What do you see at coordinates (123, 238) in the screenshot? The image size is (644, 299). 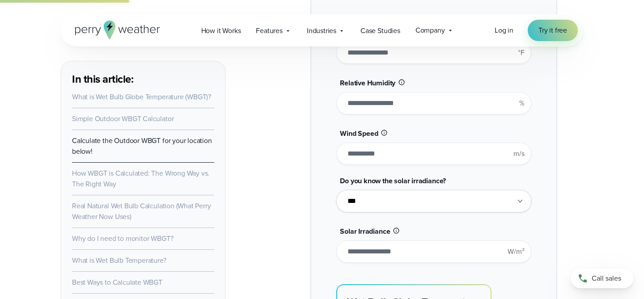 I see `a: Why do I need to monitor WBGT?` at bounding box center [123, 238].